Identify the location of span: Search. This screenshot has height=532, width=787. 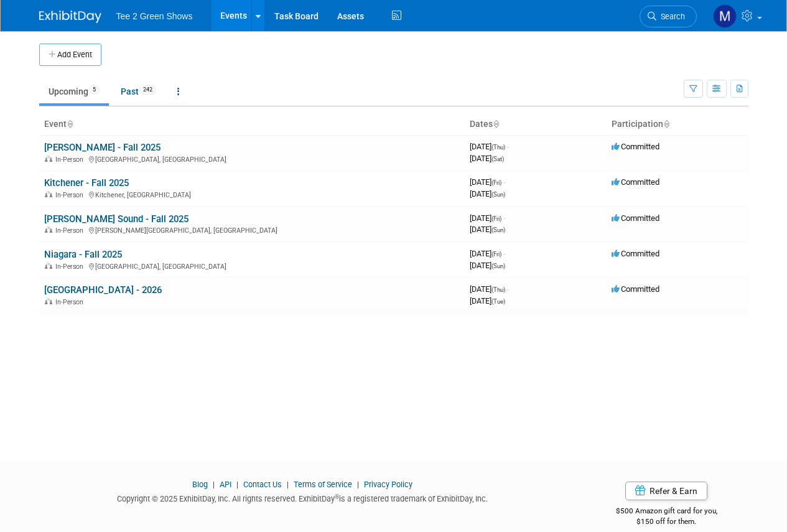
(671, 16).